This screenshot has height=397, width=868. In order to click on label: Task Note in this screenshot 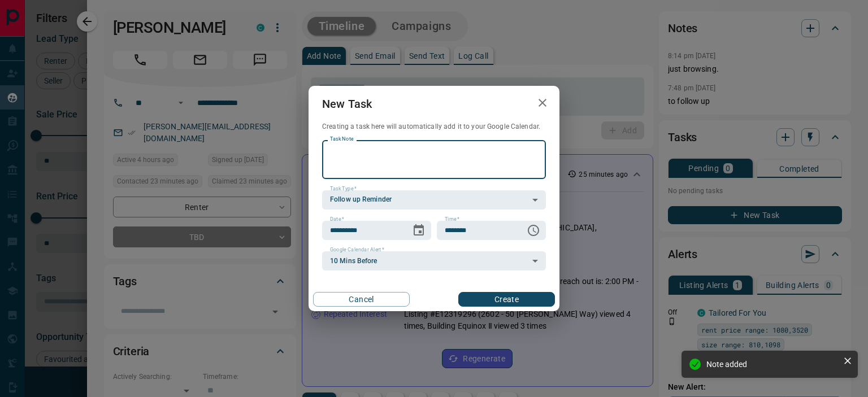, I will do `click(342, 139)`.